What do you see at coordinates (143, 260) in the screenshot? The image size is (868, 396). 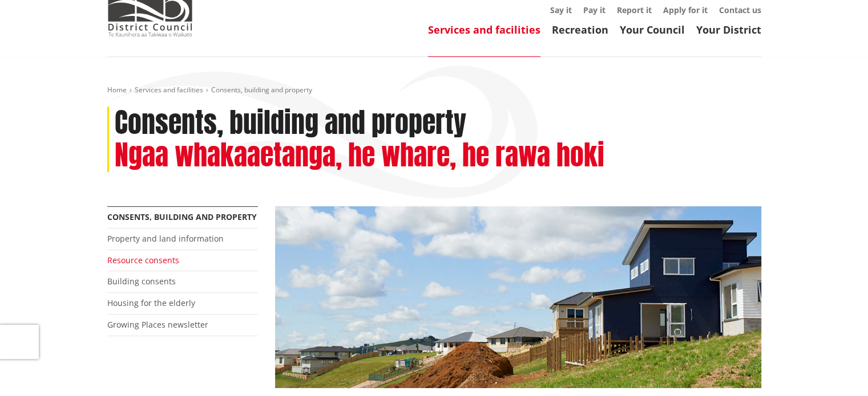 I see `a: Resource consents` at bounding box center [143, 260].